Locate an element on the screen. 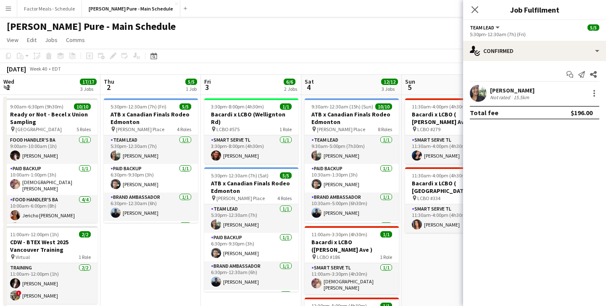 The image size is (606, 306). span: Edit is located at coordinates (32, 40).